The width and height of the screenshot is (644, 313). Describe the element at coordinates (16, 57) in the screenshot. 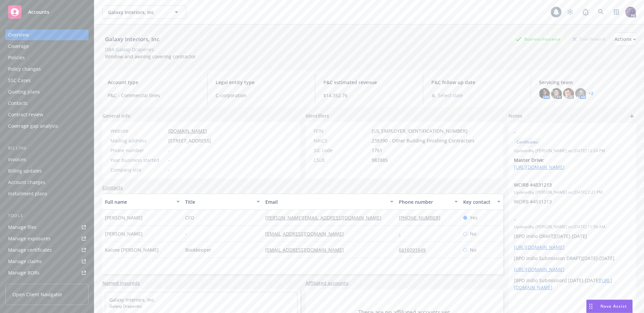

I see `div: Policies` at that location.